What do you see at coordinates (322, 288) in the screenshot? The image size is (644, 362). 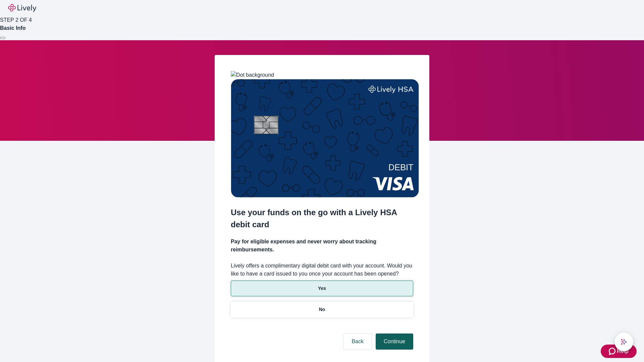 I see `p: Yes` at bounding box center [322, 288].